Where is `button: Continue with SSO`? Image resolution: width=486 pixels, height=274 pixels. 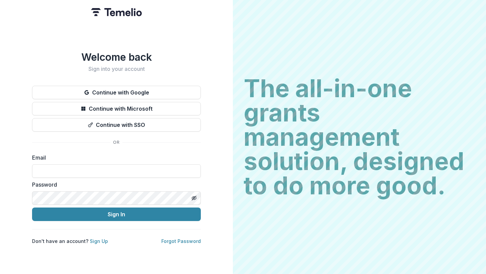 button: Continue with SSO is located at coordinates (116, 125).